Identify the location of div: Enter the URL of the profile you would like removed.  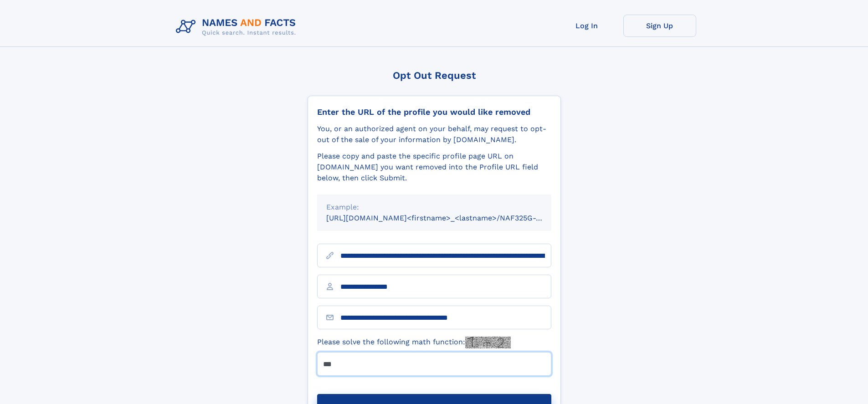
(435, 112).